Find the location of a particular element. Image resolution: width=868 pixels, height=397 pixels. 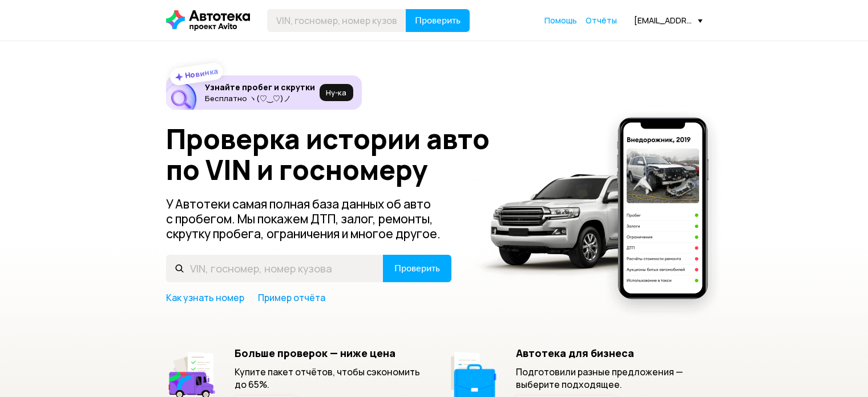

p: У Автотеки самая полная база данных об авто с пробегом. Мы покажем ДТП, залог, ремонты, скрутку п... is located at coordinates (309, 219).